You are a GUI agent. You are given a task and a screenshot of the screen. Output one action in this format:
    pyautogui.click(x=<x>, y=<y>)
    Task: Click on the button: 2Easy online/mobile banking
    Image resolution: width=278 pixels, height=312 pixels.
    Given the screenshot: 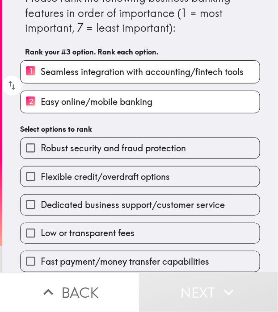 What is the action you would take?
    pyautogui.click(x=140, y=102)
    